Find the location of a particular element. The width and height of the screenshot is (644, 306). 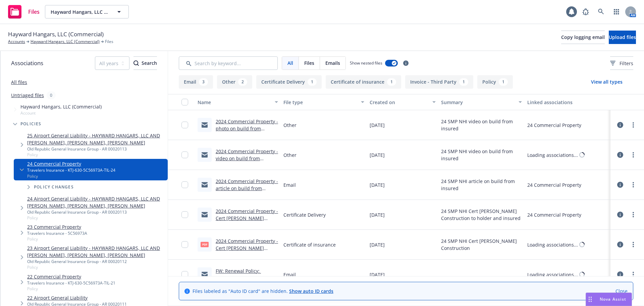

div: Summary is located at coordinates (478, 102).